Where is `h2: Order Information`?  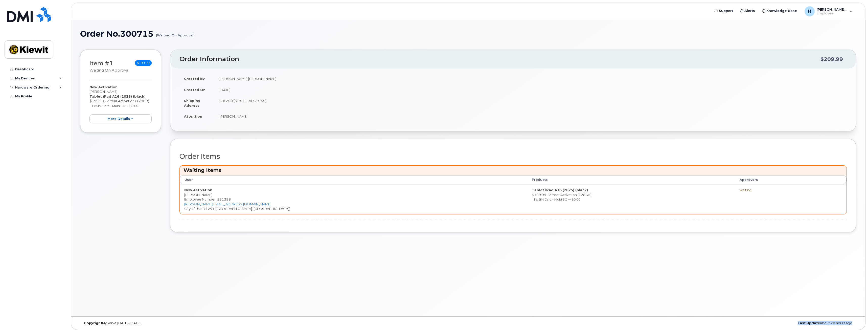
h2: Order Information is located at coordinates (500, 59).